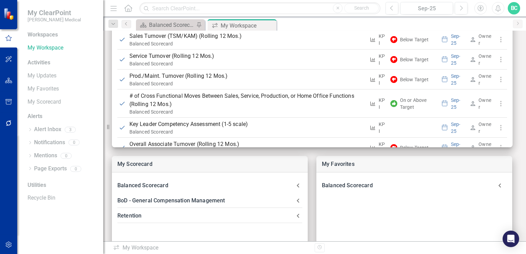  What do you see at coordinates (247, 76) in the screenshot?
I see `p: Prod./Maint. Turnover (Rolling 12 Mos.)` at bounding box center [247, 76].